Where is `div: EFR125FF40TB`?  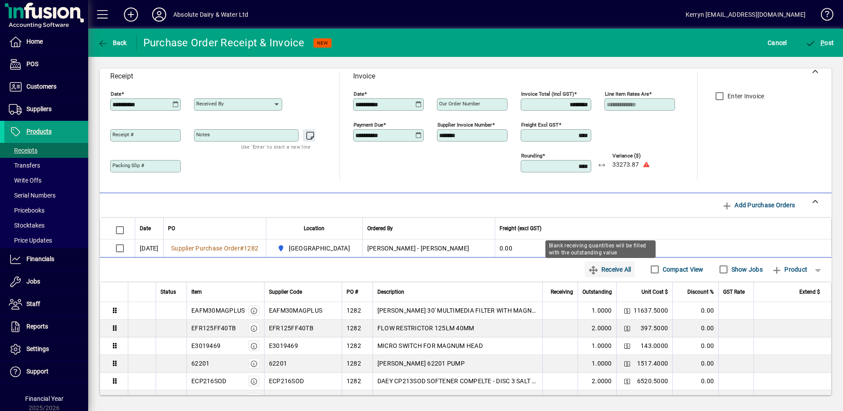
div: EFR125FF40TB is located at coordinates (213, 328).